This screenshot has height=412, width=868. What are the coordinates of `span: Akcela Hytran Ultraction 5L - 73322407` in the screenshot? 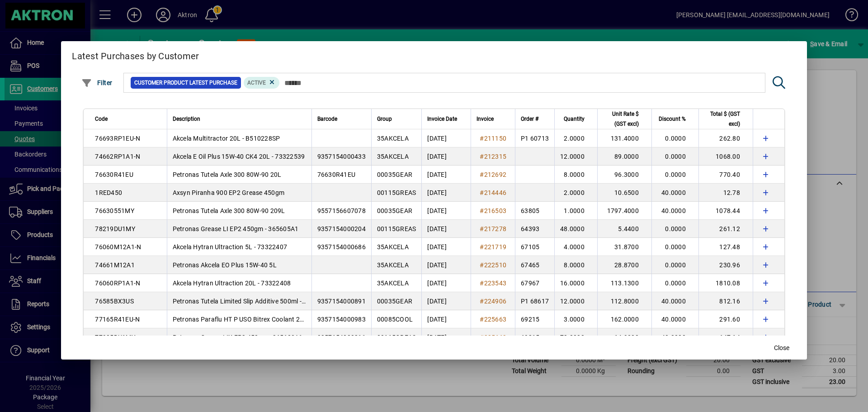 It's located at (230, 247).